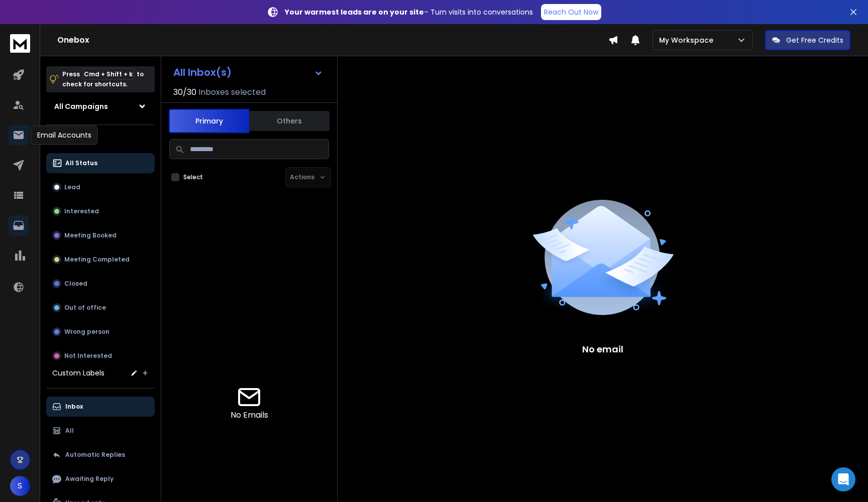 This screenshot has width=868, height=502. I want to click on img: logo, so click(20, 43).